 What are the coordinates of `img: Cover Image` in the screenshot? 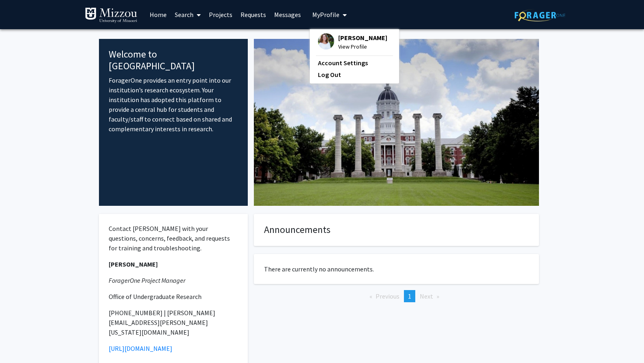 It's located at (396, 123).